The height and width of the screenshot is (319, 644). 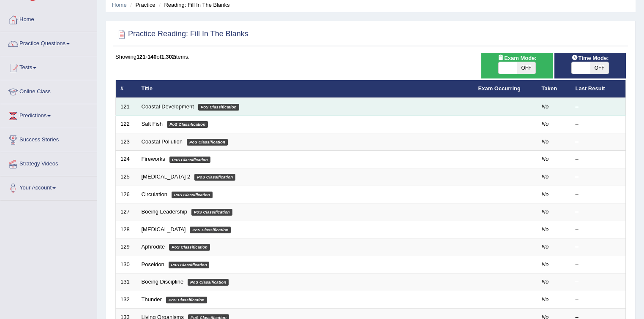 I want to click on th: Last Result, so click(x=598, y=89).